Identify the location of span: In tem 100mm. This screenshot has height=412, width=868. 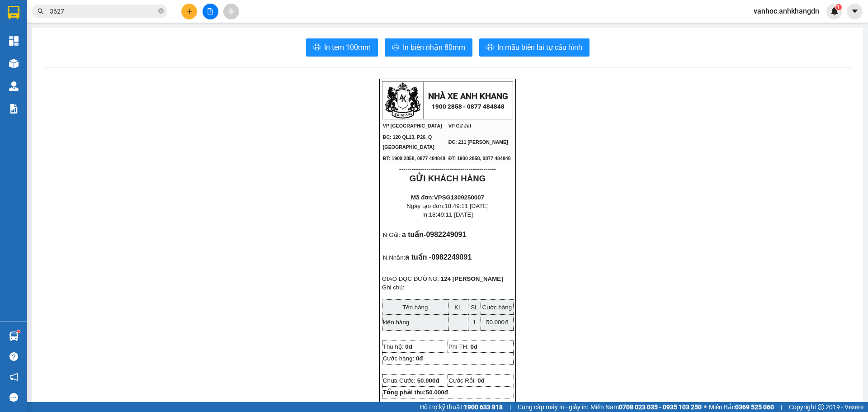
(347, 47).